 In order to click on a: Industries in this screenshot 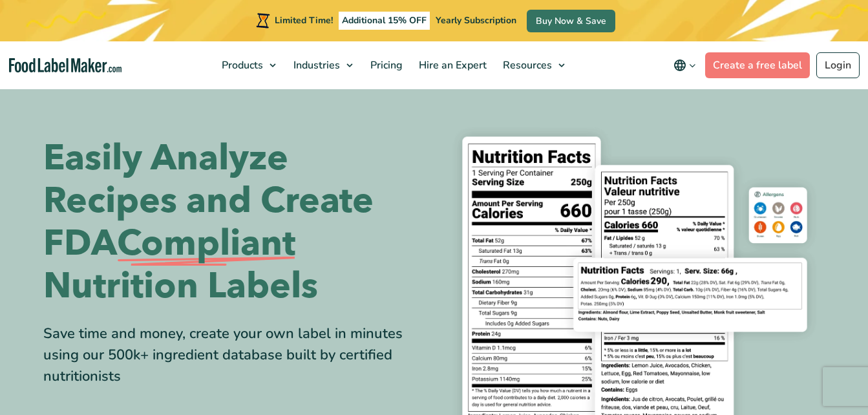, I will do `click(323, 65)`.